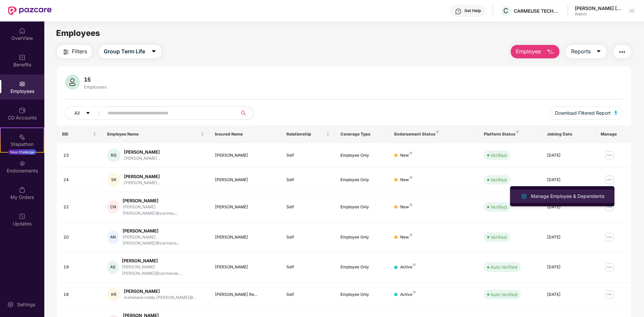 The image size is (644, 317). What do you see at coordinates (74, 51) in the screenshot?
I see `button: Filters` at bounding box center [74, 51].